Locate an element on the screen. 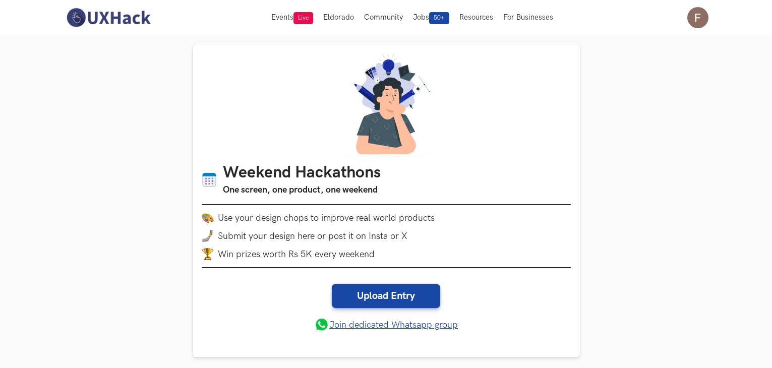 The width and height of the screenshot is (772, 368). span: Live is located at coordinates (303, 18).